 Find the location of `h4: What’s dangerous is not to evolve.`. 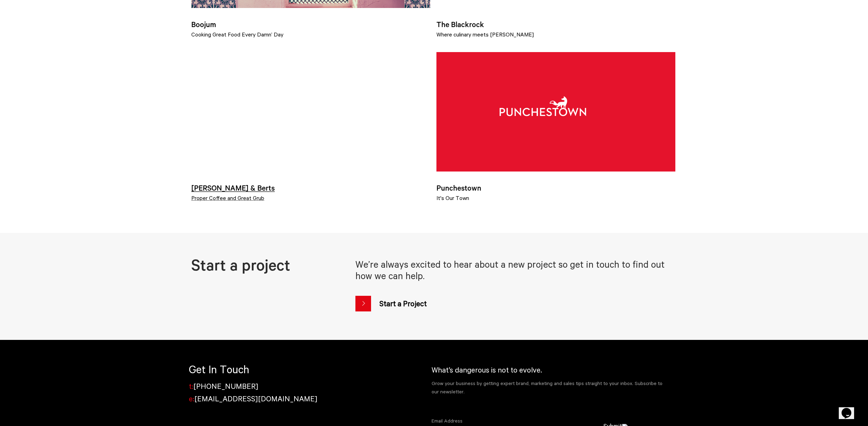

h4: What’s dangerous is not to evolve. is located at coordinates (550, 370).